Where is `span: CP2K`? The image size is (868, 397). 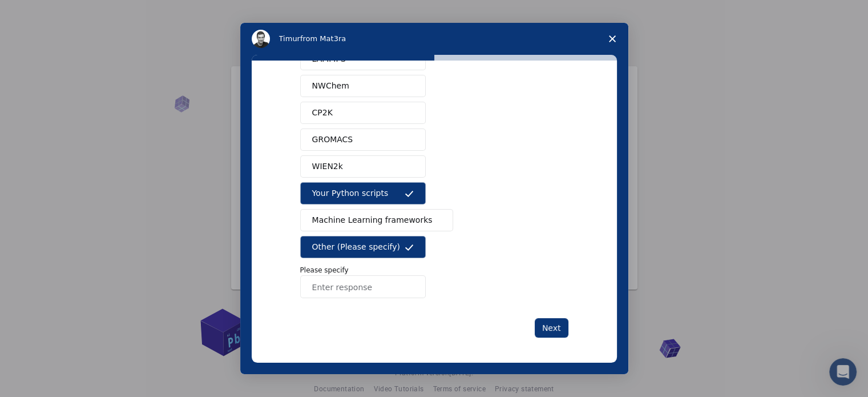
span: CP2K is located at coordinates (322, 112).